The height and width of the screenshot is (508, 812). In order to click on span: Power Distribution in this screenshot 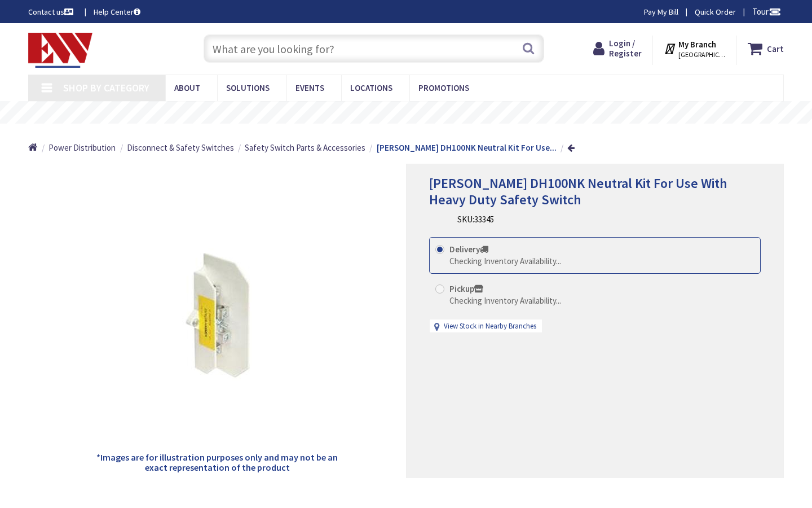, I will do `click(82, 148)`.